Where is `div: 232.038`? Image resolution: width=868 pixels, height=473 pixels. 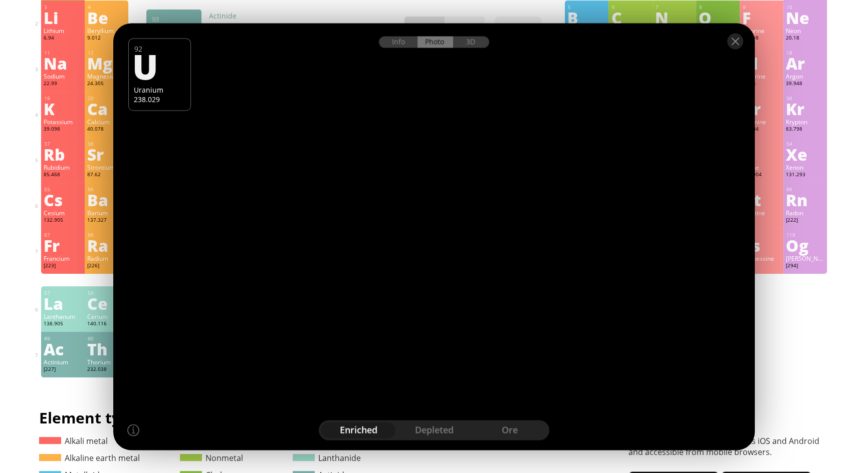
div: 232.038 is located at coordinates (107, 370).